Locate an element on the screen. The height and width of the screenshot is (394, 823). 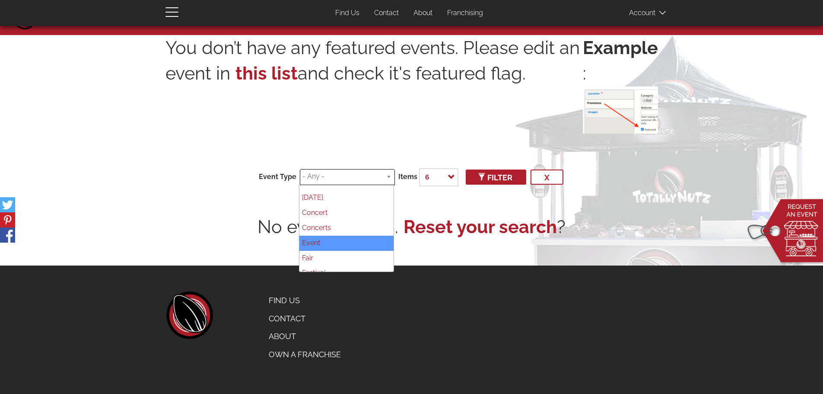
a: Reset your search is located at coordinates (480, 226).